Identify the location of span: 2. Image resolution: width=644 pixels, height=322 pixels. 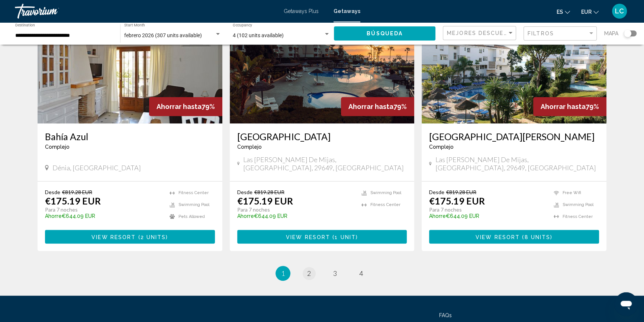
(309, 274).